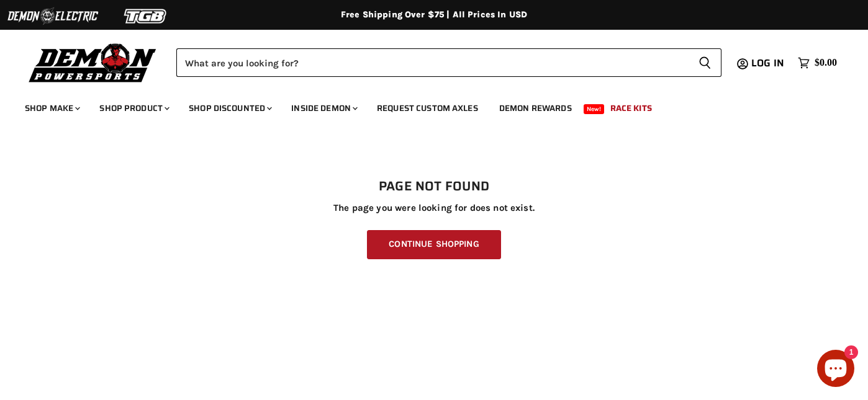 Image resolution: width=868 pixels, height=400 pixels. What do you see at coordinates (427, 108) in the screenshot?
I see `a: Request Custom Axles` at bounding box center [427, 108].